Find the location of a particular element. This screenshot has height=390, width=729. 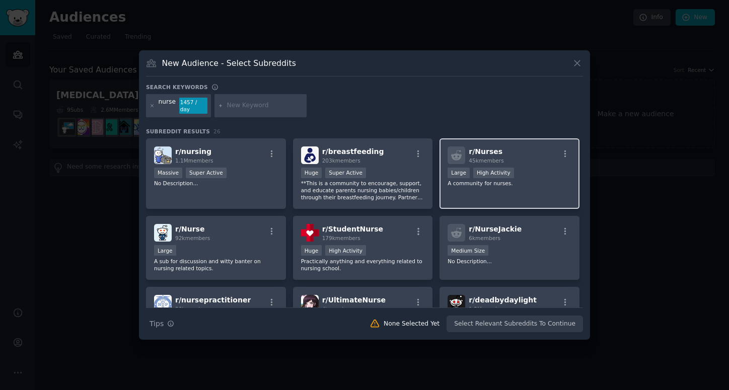

span: r/ nursepractitioner is located at coordinates (213, 300).